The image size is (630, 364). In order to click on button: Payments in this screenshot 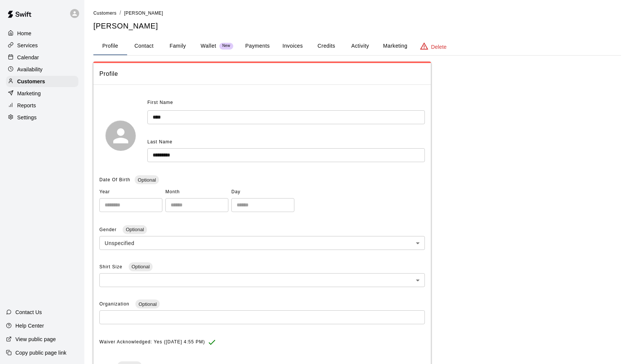, I will do `click(257, 46)`.